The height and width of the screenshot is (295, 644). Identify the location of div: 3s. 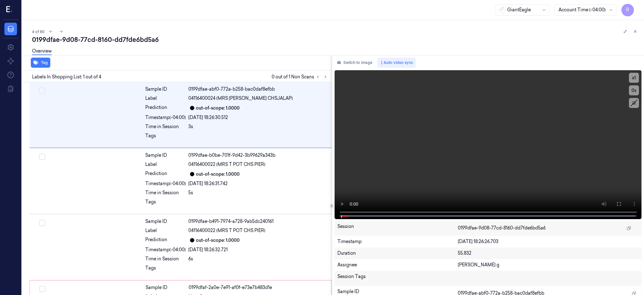
(258, 126).